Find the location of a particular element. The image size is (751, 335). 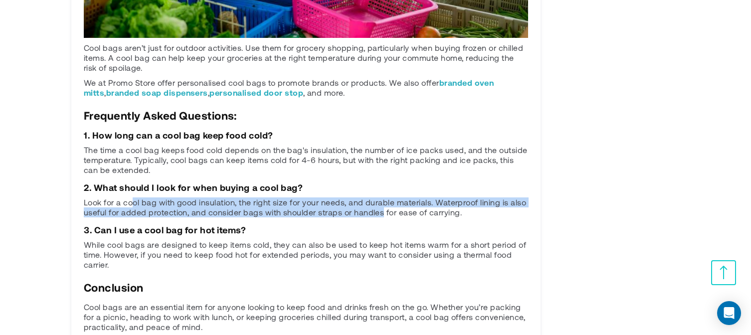

a: personalised door stop is located at coordinates (256, 92).